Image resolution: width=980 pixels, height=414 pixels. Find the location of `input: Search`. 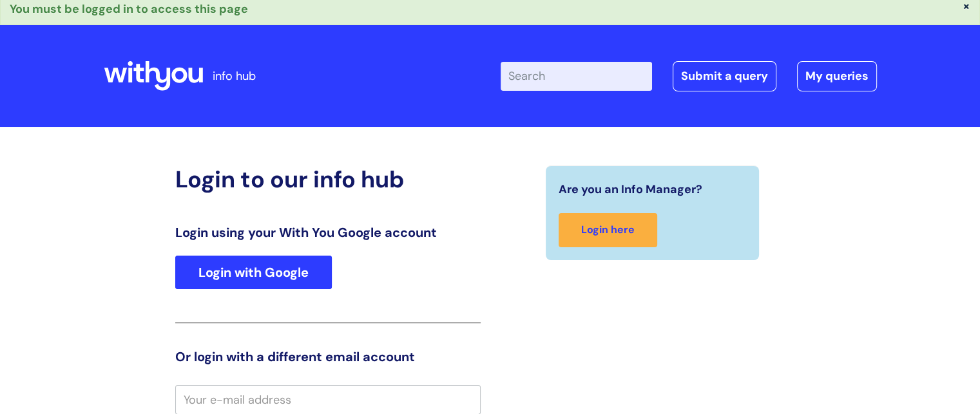

input: Search is located at coordinates (576, 76).